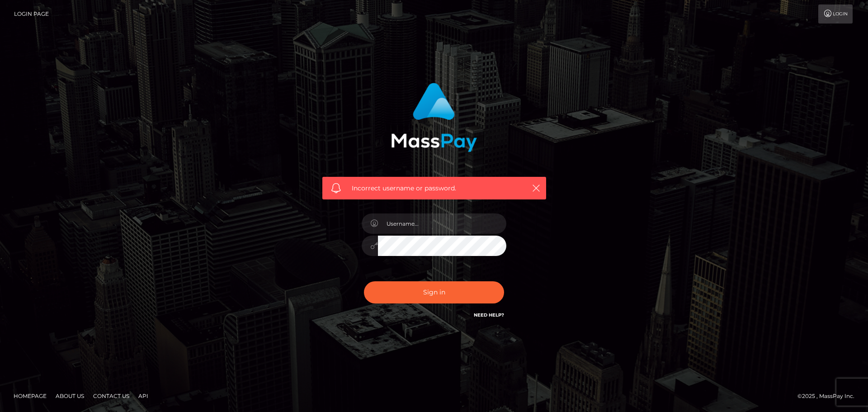 The height and width of the screenshot is (412, 868). I want to click on button: Sign in, so click(434, 292).